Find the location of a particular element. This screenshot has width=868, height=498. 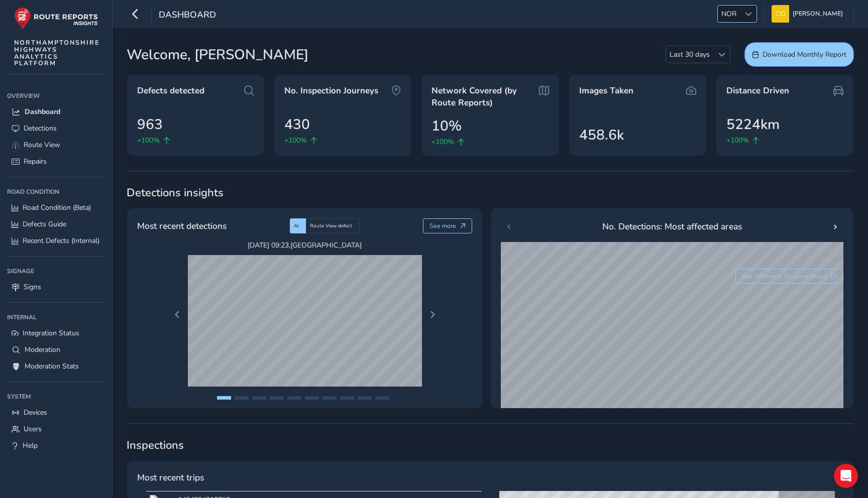

img: diamond-layout is located at coordinates (780, 13).